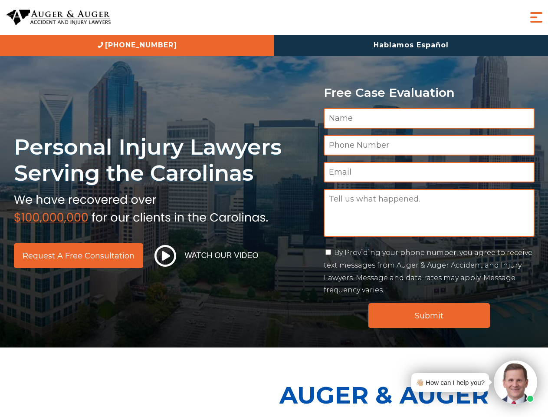 The image size is (548, 417). Describe the element at coordinates (59, 17) in the screenshot. I see `img: Auger & Auger Accident and Injury Lawyers Logo` at that location.